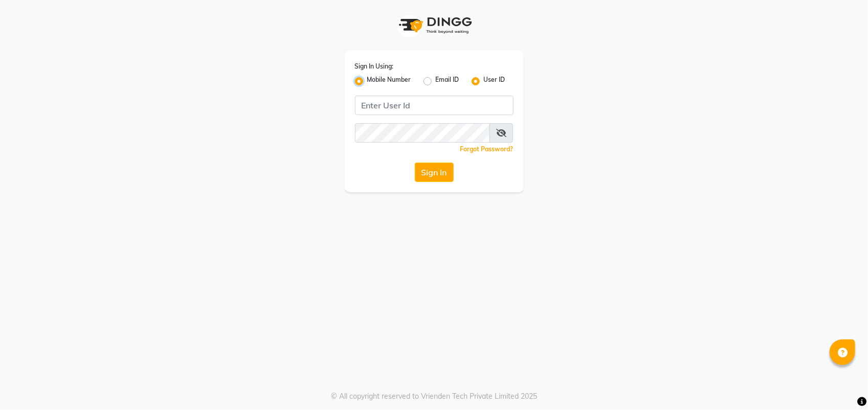 Image resolution: width=868 pixels, height=410 pixels. Describe the element at coordinates (434, 25) in the screenshot. I see `img: logo1.svg` at that location.